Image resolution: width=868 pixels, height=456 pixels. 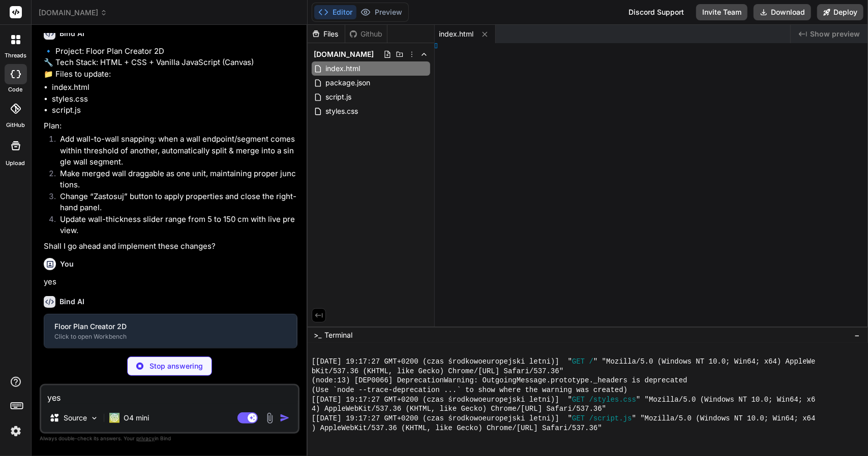 I want to click on p: 🔹 Project: Floor Plan Creator 2D 🔧 Tech Stack: HTML + CSS + Vanilla JavaScript (Canvas) 📁 Files t..., so click(x=170, y=63).